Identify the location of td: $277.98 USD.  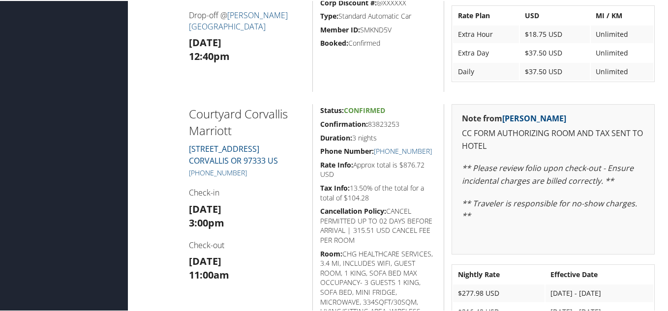
(499, 293).